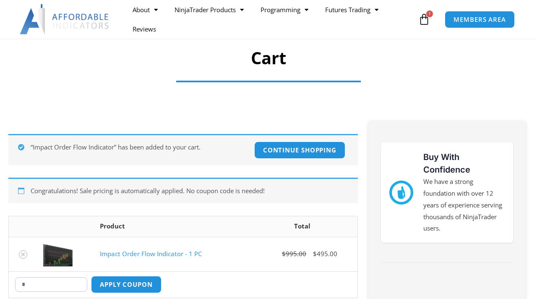  What do you see at coordinates (401, 192) in the screenshot?
I see `img: mark thumbs good 43913 | Affordable Indicators – NinjaTrader` at bounding box center [401, 192].